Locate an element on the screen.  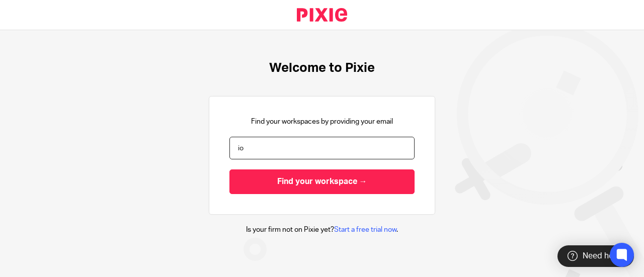
input: name@example.com is located at coordinates (322, 148).